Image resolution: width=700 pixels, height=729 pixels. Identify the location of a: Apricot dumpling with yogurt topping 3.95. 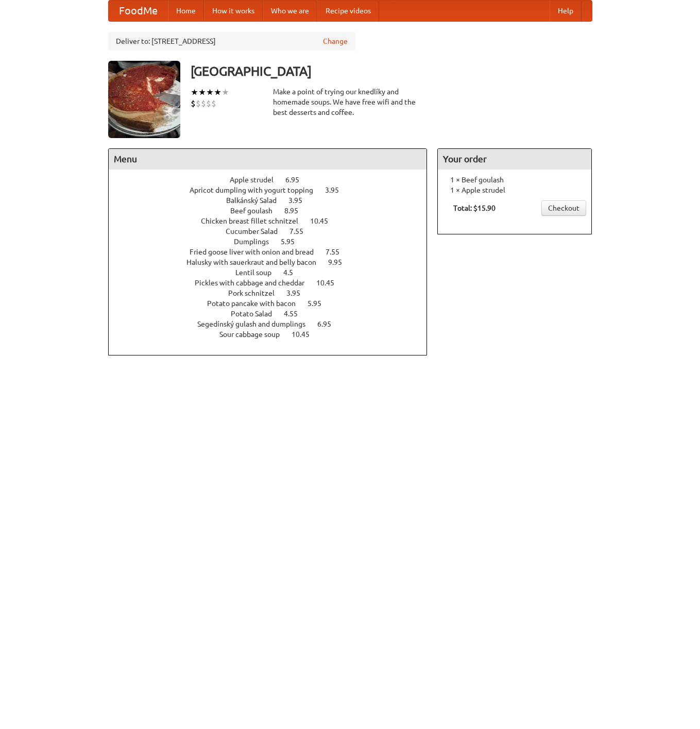
(273, 190).